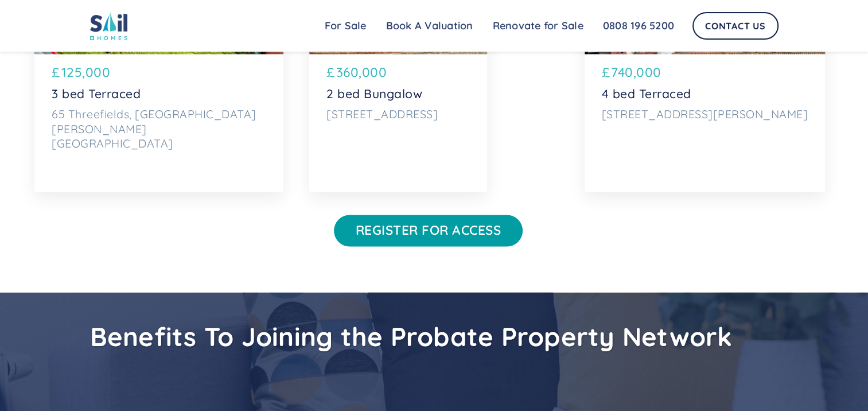  I want to click on p: 125,000, so click(86, 73).